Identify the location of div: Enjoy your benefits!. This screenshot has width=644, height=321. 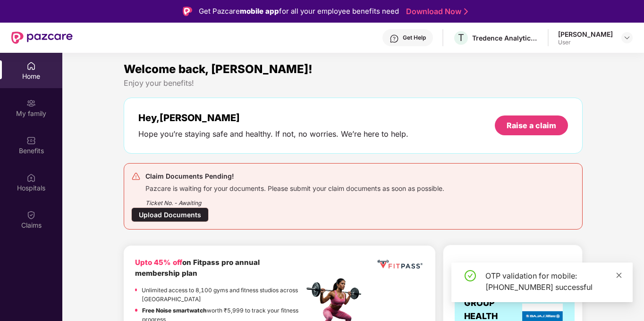
(353, 83).